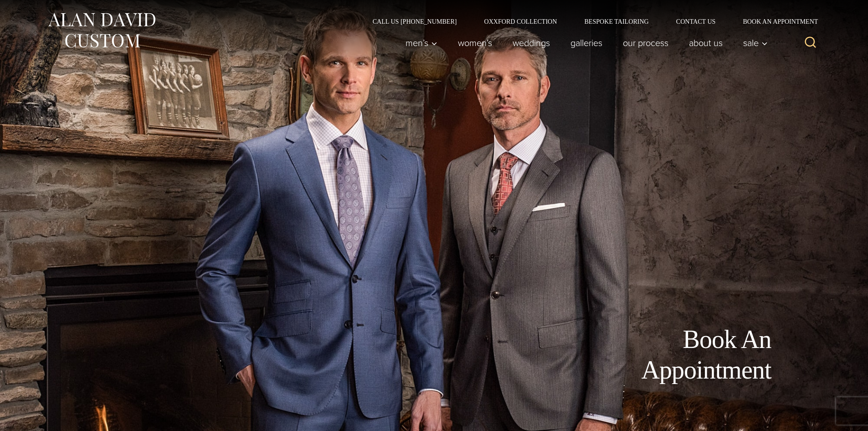 The width and height of the screenshot is (868, 431). What do you see at coordinates (584, 43) in the screenshot?
I see `nav: Primary Navigation` at bounding box center [584, 43].